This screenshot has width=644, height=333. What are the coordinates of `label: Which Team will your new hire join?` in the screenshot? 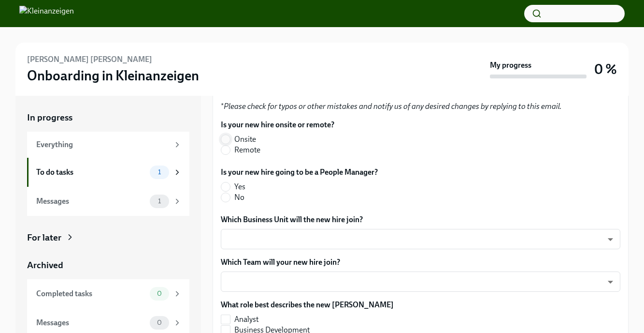 It's located at (420, 262).